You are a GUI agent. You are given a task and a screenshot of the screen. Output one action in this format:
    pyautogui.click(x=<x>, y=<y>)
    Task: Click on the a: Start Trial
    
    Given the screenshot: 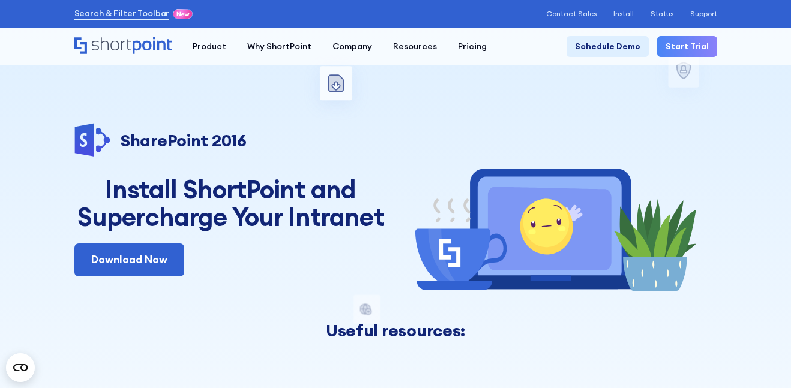 What is the action you would take?
    pyautogui.click(x=687, y=46)
    